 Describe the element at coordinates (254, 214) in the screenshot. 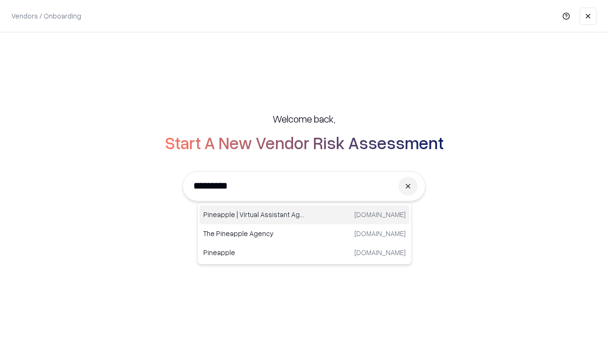

I see `p: Pineapple | Virtual Assistant Agency` at that location.